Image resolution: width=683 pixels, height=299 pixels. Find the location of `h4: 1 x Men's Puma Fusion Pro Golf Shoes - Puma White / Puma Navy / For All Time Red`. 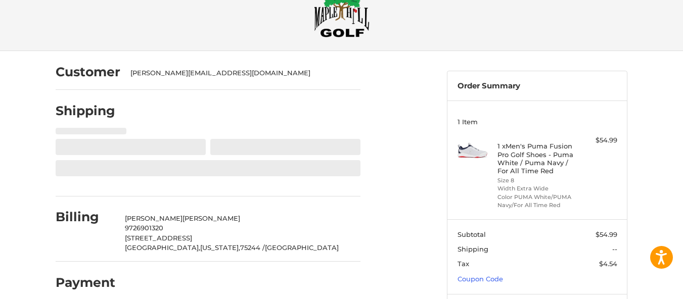

h4: 1 x Men's Puma Fusion Pro Golf Shoes - Puma White / Puma Navy / For All Time Red is located at coordinates (536, 158).